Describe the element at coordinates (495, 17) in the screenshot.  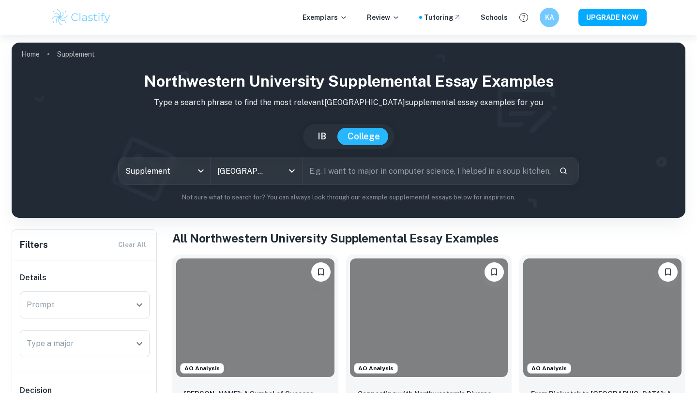
I see `div: Schools` at that location.